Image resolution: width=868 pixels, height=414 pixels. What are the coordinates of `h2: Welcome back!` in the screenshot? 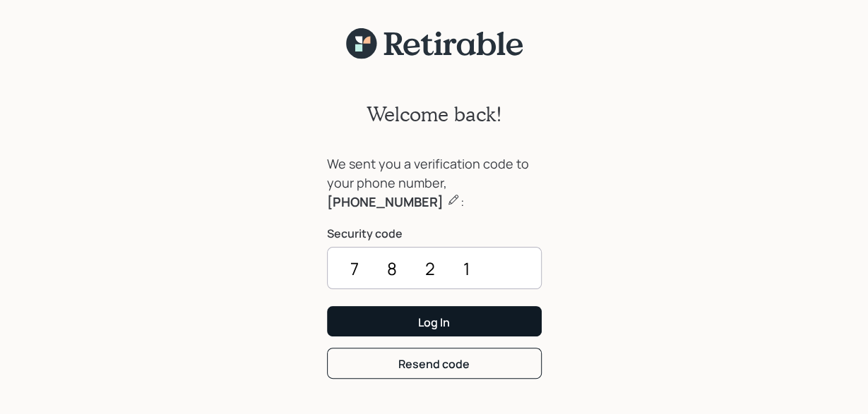 It's located at (434, 115).